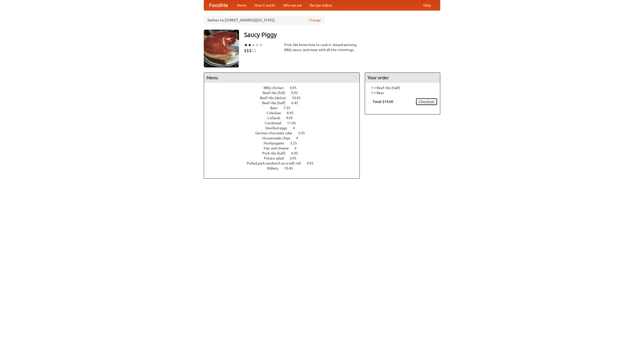 The image size is (644, 356). What do you see at coordinates (285, 98) in the screenshot?
I see `a: Beef ribs (delux) 10.45` at bounding box center [285, 98].